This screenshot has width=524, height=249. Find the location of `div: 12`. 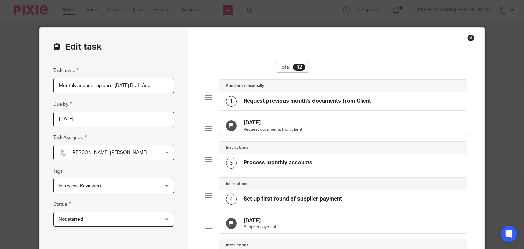

div: 12 is located at coordinates (299, 67).